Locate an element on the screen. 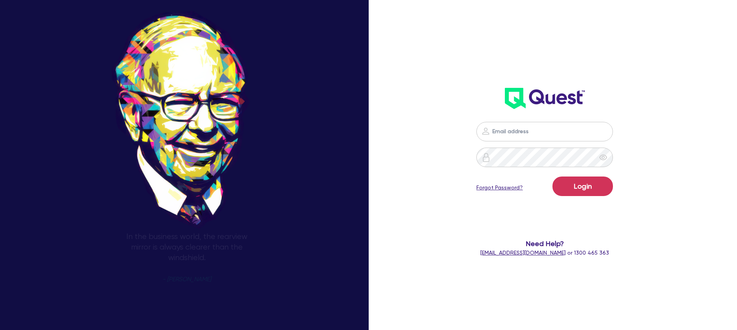  span: eye is located at coordinates (604, 157).